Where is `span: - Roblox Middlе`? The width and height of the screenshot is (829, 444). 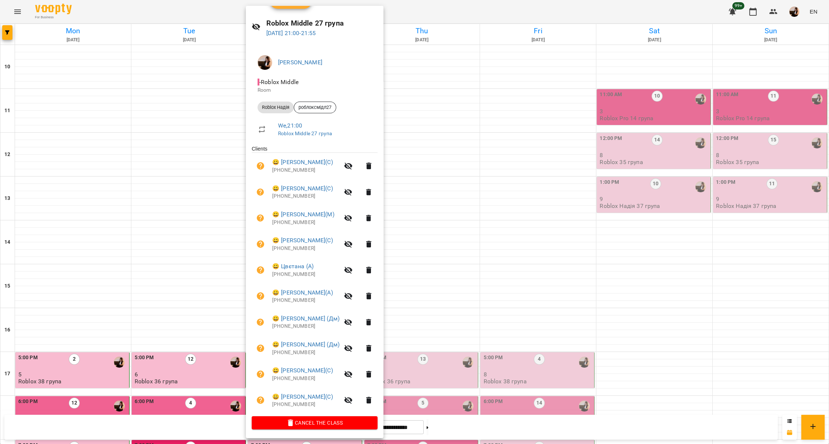
span: - Roblox Middlе is located at coordinates (279, 82).